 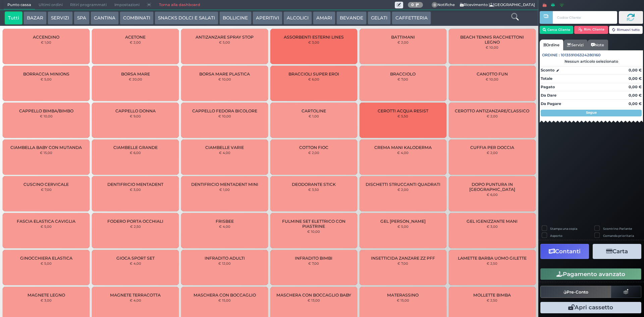 I want to click on input: Codice Cliente, so click(x=585, y=17).